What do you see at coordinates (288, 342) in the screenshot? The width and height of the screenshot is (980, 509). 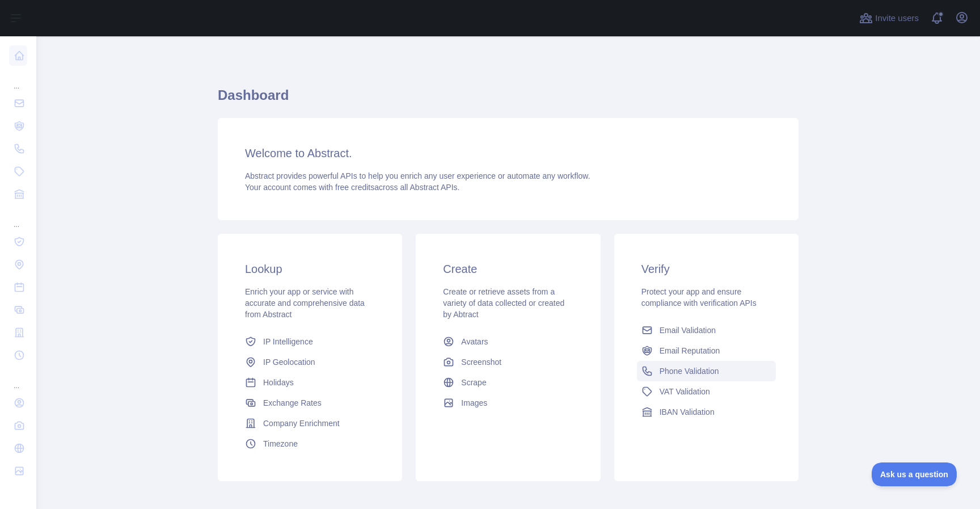 I see `span: IP Intelligence` at bounding box center [288, 342].